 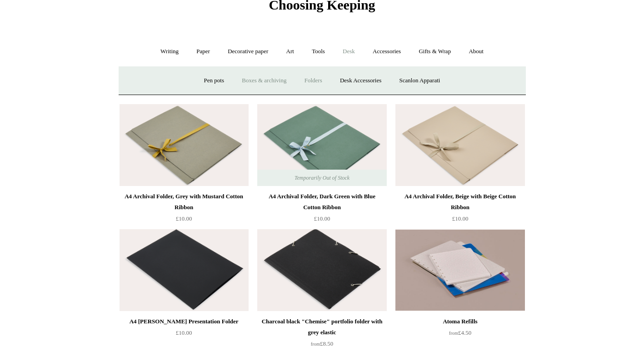 I want to click on a: Gifts & Wrap, so click(x=435, y=51).